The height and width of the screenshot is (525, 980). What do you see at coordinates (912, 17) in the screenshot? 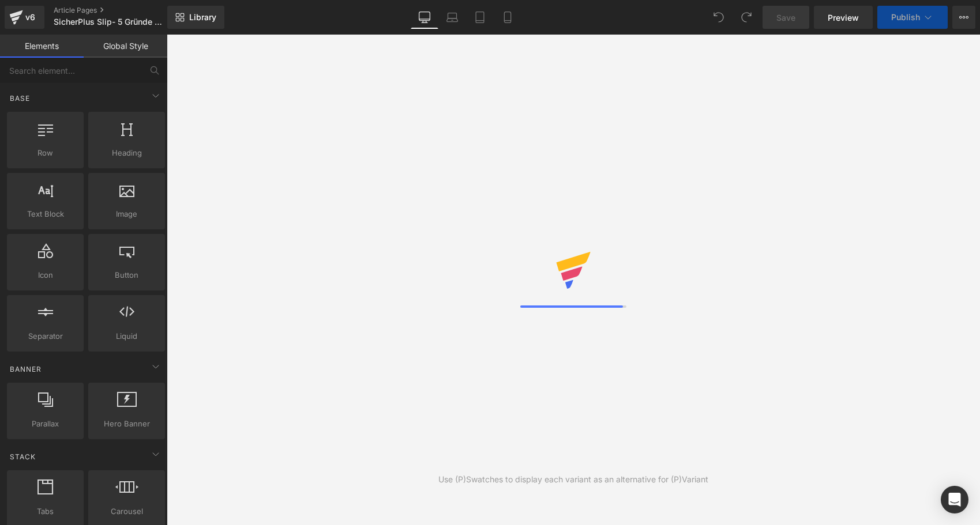
I see `button: Publish` at bounding box center [912, 17].